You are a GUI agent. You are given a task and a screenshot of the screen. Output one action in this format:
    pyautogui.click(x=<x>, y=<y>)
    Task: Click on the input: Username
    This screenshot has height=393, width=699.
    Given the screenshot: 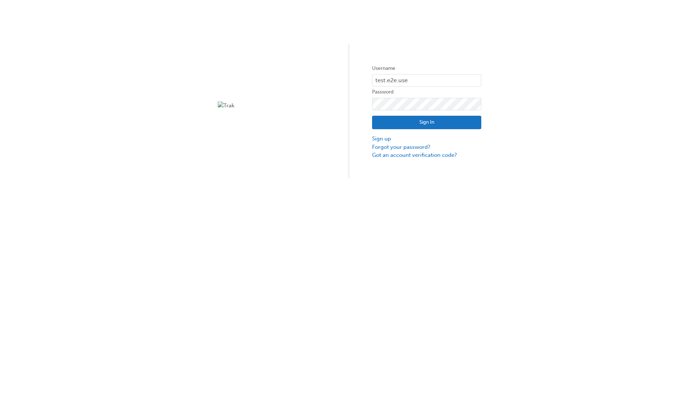 What is the action you would take?
    pyautogui.click(x=427, y=80)
    